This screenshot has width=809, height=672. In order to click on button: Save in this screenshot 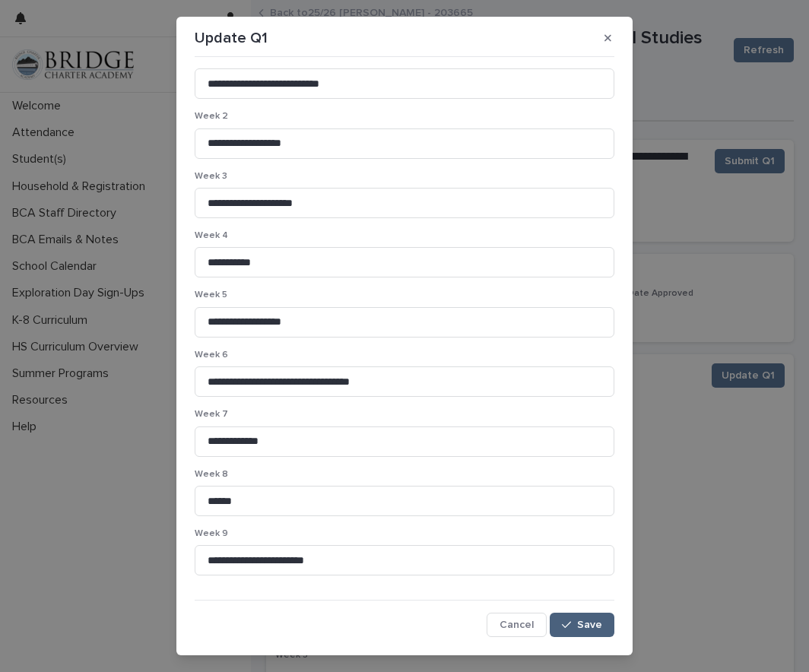, I will do `click(582, 625)`.